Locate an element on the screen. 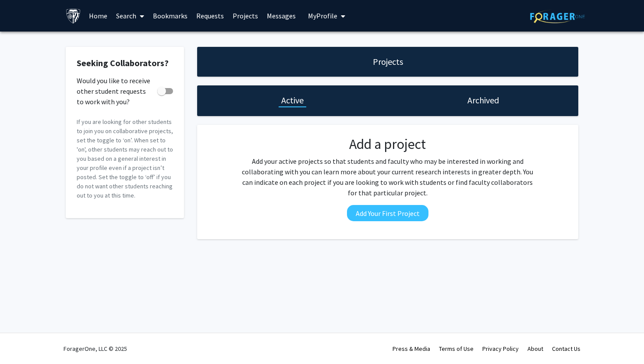 This screenshot has width=644, height=364. img: Johns Hopkins University Logo is located at coordinates (73, 16).